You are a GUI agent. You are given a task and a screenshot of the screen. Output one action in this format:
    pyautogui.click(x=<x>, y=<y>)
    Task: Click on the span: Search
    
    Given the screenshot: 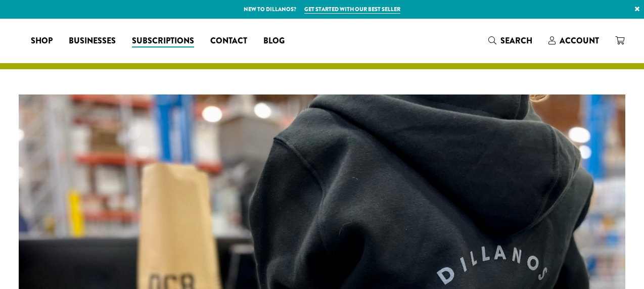 What is the action you would take?
    pyautogui.click(x=516, y=41)
    